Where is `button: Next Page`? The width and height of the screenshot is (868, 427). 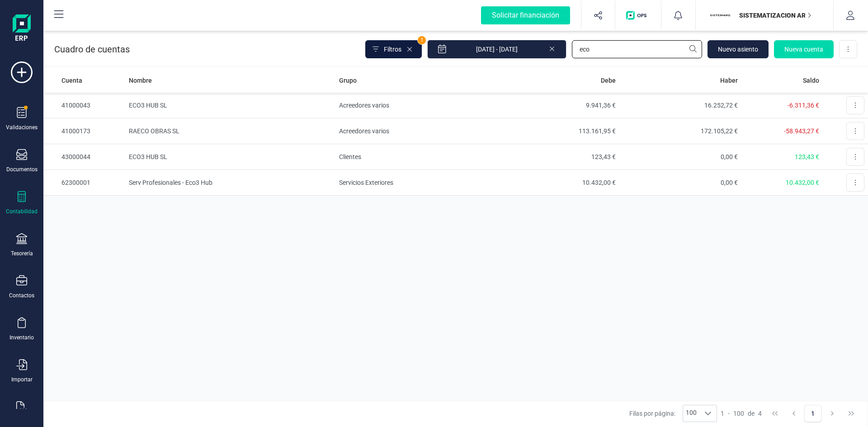 button: Next Page is located at coordinates (833, 414).